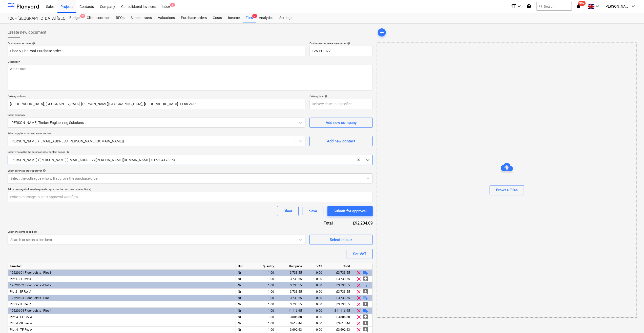 The width and height of the screenshot is (644, 333). Describe the element at coordinates (338, 323) in the screenshot. I see `div: £3,617.44` at that location.